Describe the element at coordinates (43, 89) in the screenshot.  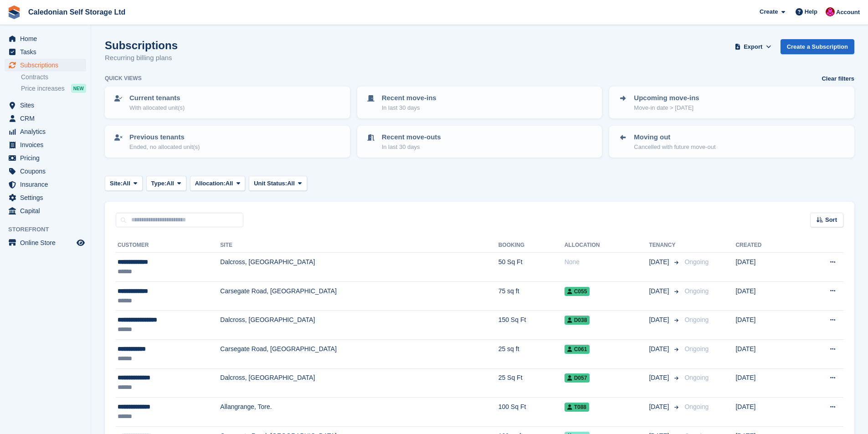
I see `span: Price increases` at that location.